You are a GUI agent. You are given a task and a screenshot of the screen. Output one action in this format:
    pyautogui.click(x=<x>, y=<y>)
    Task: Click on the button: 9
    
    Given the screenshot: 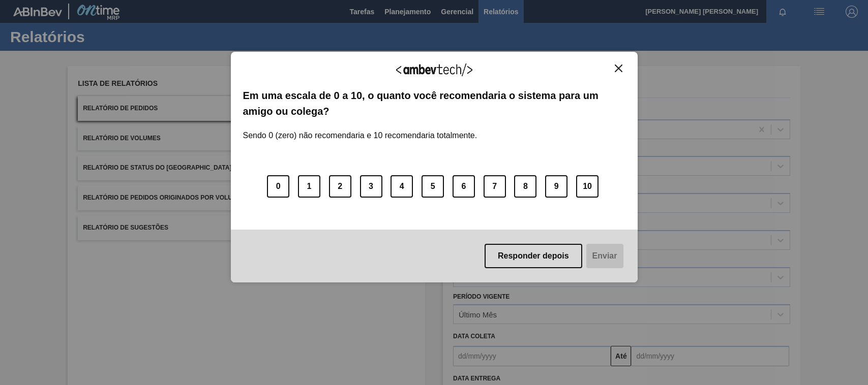 What is the action you would take?
    pyautogui.click(x=556, y=187)
    